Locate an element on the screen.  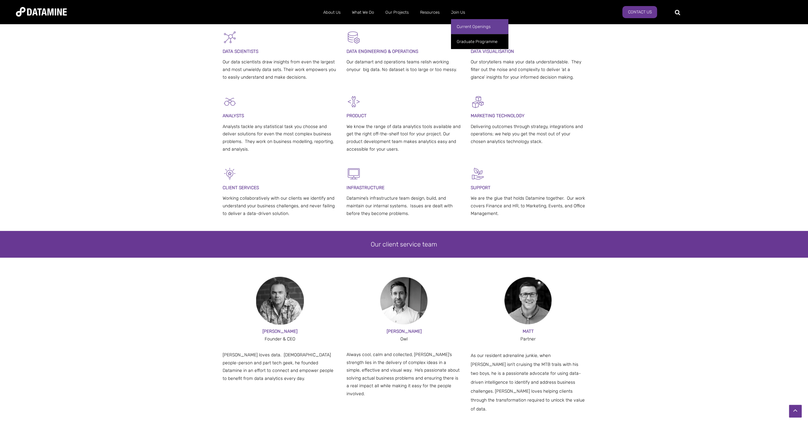
p: We are the glue that holds Datamine together. Our work covers Finance and HR, to Marketing, Event... is located at coordinates (528, 206).